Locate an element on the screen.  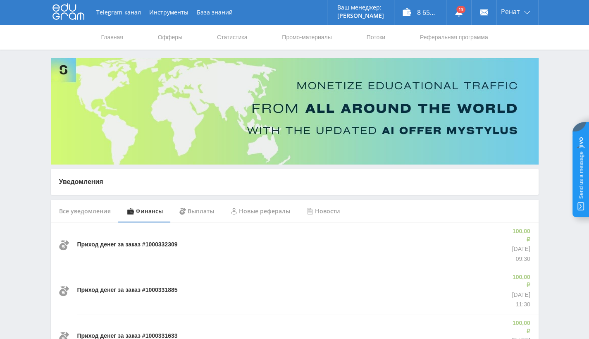
span: Ренат is located at coordinates (510, 12).